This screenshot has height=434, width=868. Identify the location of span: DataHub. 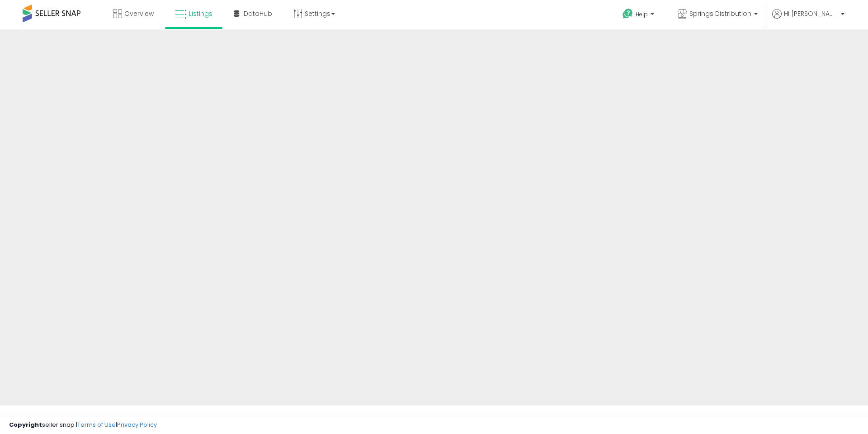
(258, 14).